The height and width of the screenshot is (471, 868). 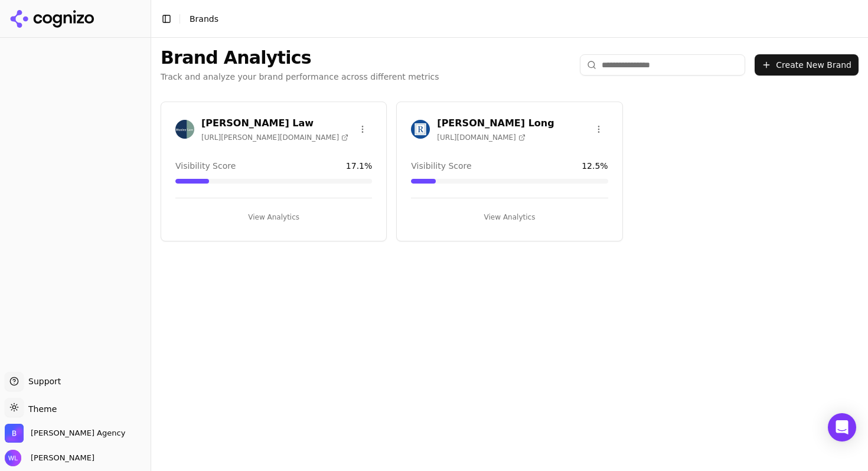 I want to click on div: Open Intercom Messenger, so click(x=842, y=427).